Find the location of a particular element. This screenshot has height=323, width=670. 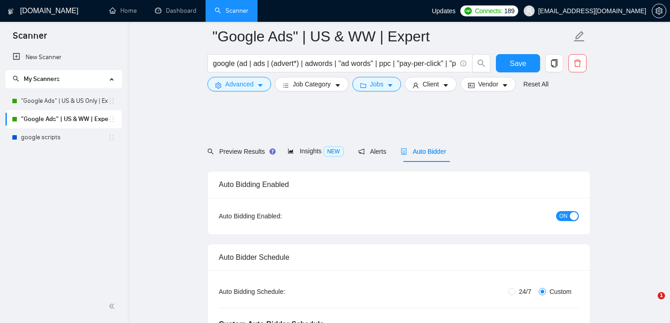

li: google scripts is located at coordinates (63, 138).